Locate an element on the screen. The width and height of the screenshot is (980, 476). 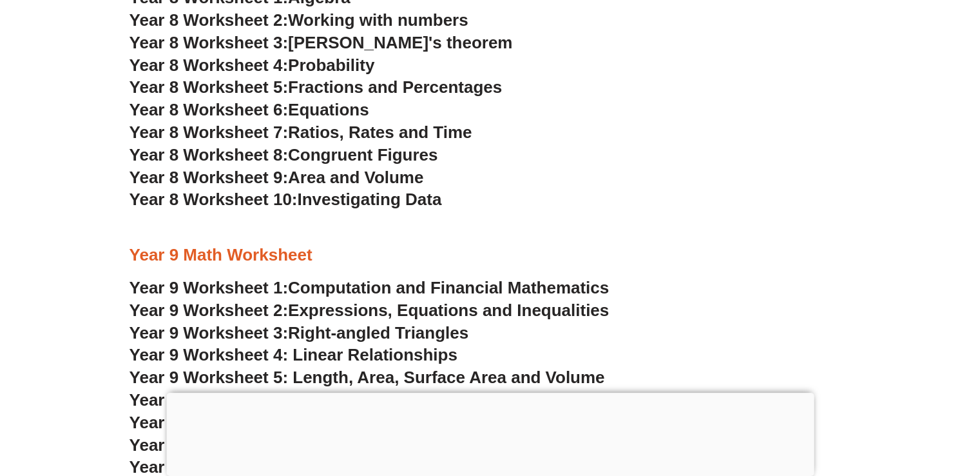
a: Year 8 Worksheet 9:Area and Volume is located at coordinates (276, 177).